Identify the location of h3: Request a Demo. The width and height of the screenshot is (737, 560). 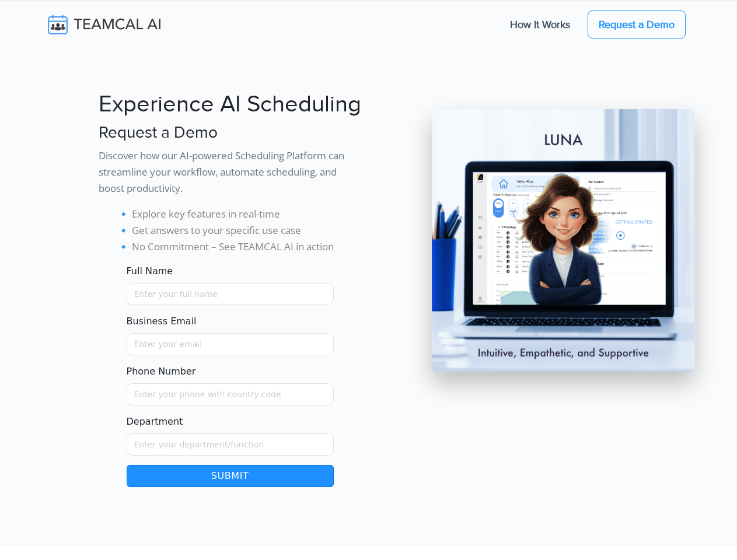
(230, 133).